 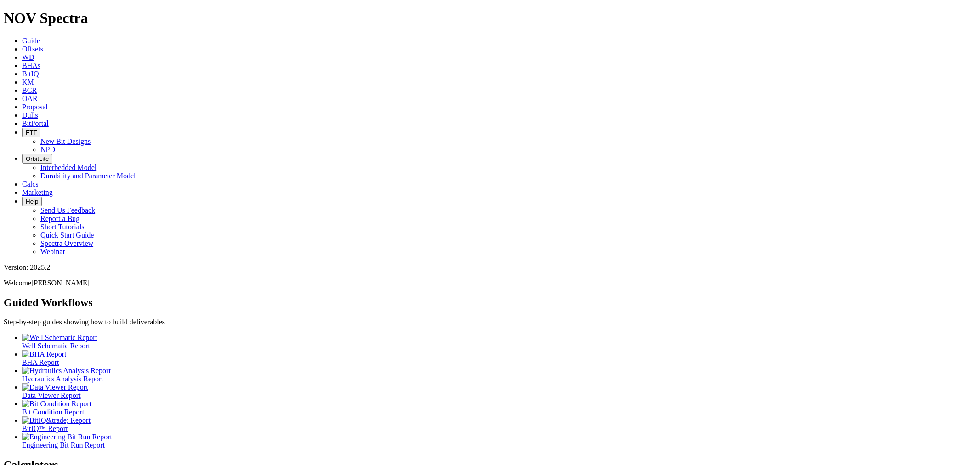 I want to click on div: Version: 2025.2, so click(x=490, y=267).